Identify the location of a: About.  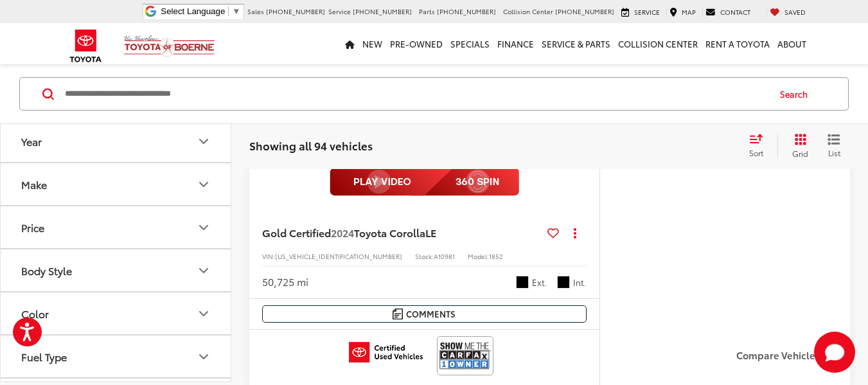
(791, 44).